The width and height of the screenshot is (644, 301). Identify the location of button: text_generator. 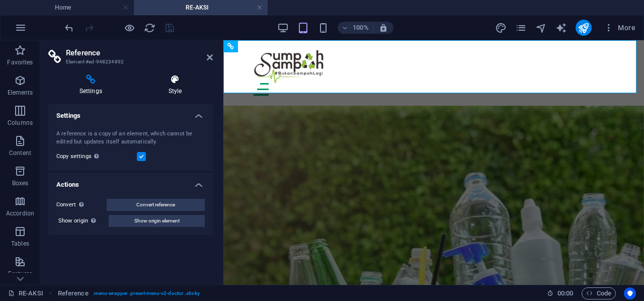
(561, 28).